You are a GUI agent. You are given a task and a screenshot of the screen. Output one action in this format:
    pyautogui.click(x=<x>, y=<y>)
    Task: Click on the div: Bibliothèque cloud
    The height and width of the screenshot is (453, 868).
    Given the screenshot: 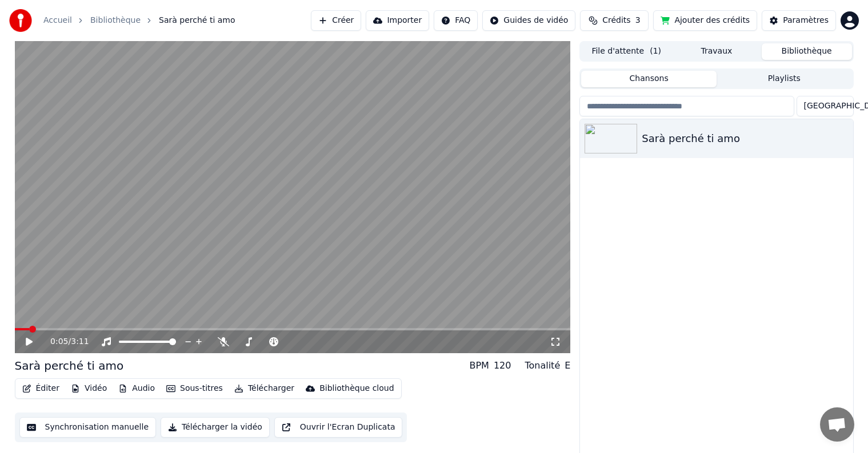 What is the action you would take?
    pyautogui.click(x=357, y=389)
    